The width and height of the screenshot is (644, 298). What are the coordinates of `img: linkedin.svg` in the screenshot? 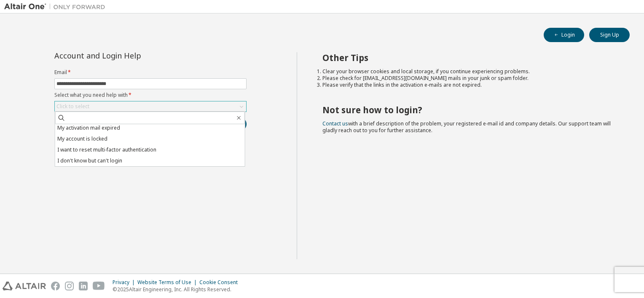 It's located at (83, 286).